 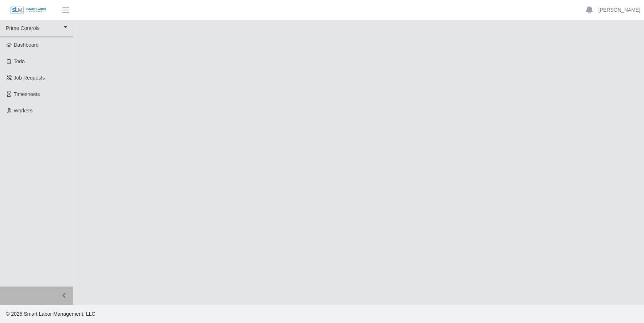 I want to click on span: © 2025 Smart Labor Management, LLC, so click(x=50, y=314).